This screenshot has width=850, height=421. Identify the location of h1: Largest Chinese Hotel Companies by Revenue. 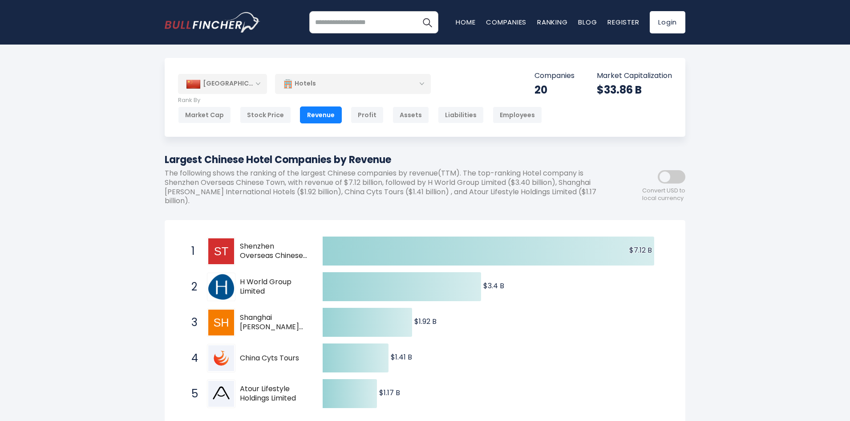
(385, 159).